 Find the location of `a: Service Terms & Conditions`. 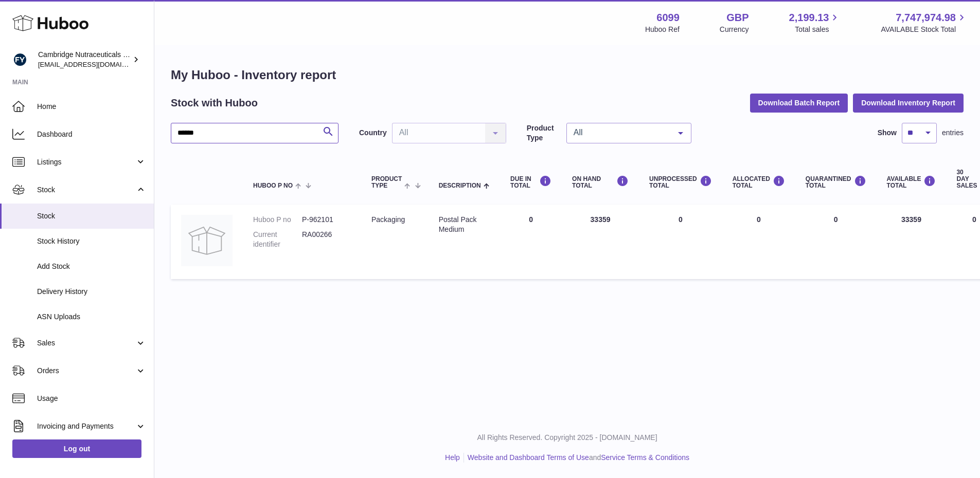

a: Service Terms & Conditions is located at coordinates (645, 458).